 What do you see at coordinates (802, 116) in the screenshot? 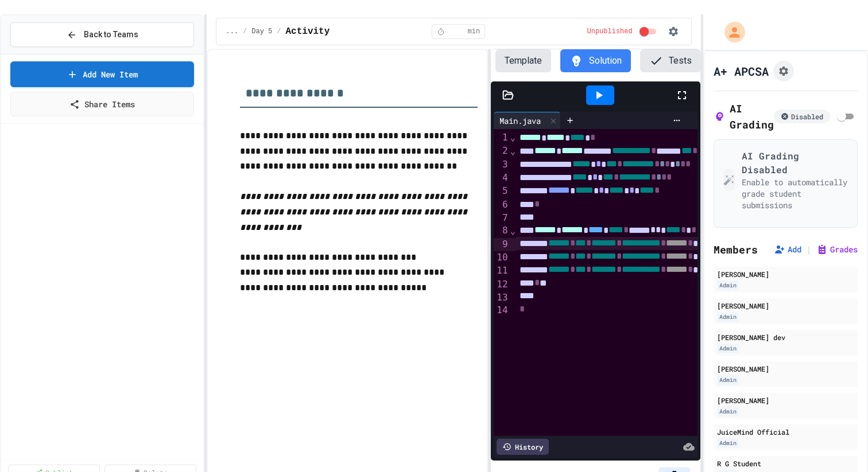
I see `div: Disabled` at bounding box center [802, 116].